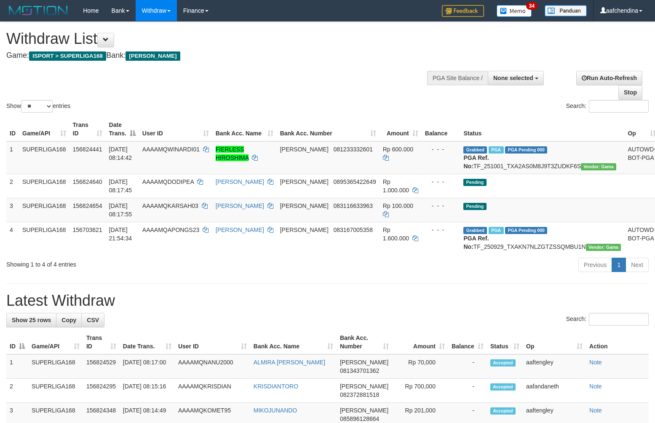 The image size is (655, 423). I want to click on a: Copy, so click(69, 320).